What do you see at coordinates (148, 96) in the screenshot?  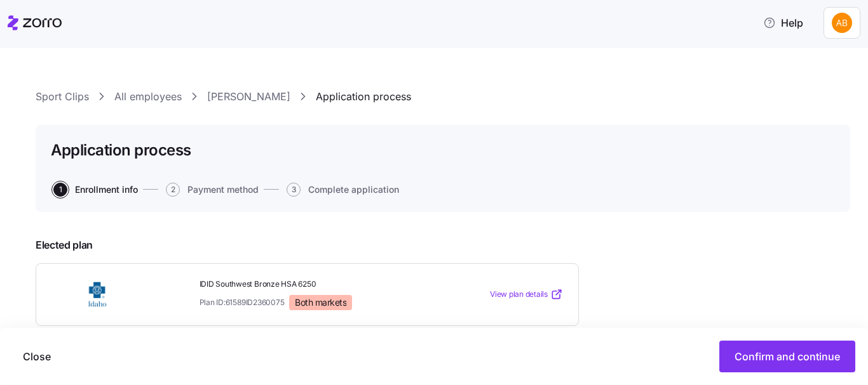 I see `a: All employees` at bounding box center [148, 96].